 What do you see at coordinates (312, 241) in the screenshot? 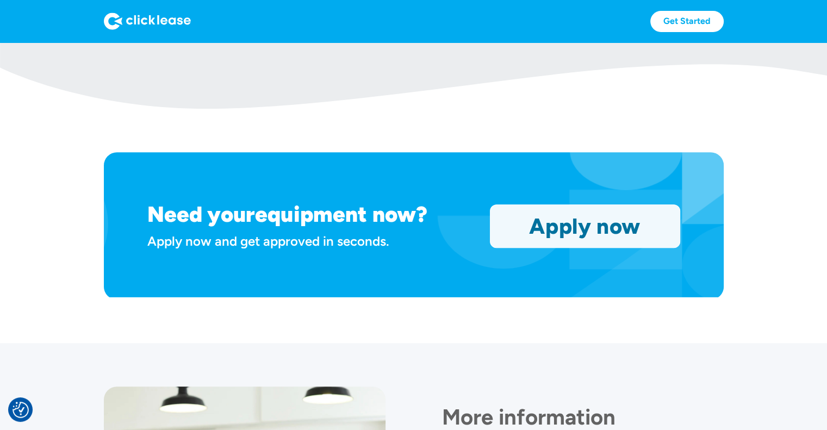
I see `div: Apply now and get approved in seconds.` at bounding box center [312, 241].